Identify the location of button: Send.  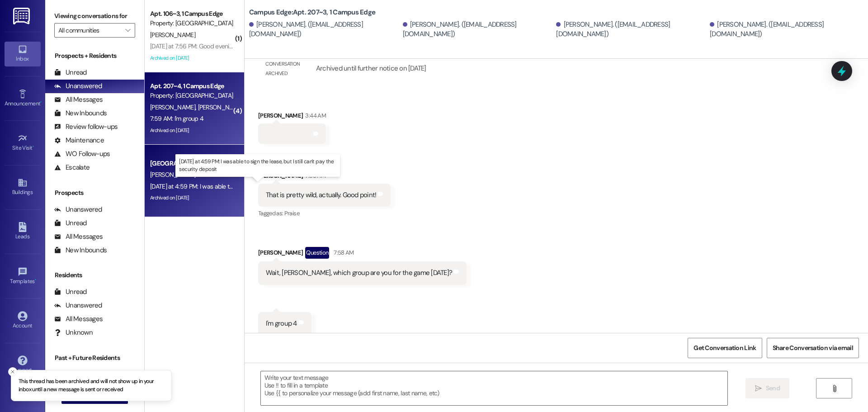
(767, 388).